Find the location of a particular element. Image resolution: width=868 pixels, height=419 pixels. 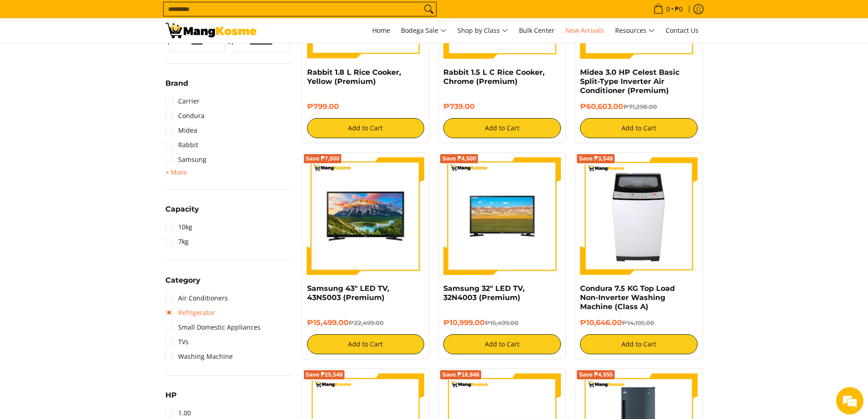

button: Search is located at coordinates (429, 9).